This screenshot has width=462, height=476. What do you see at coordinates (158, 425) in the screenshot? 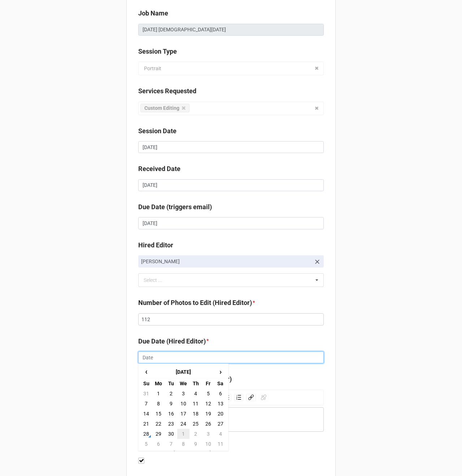
I see `td: 22` at bounding box center [158, 425].